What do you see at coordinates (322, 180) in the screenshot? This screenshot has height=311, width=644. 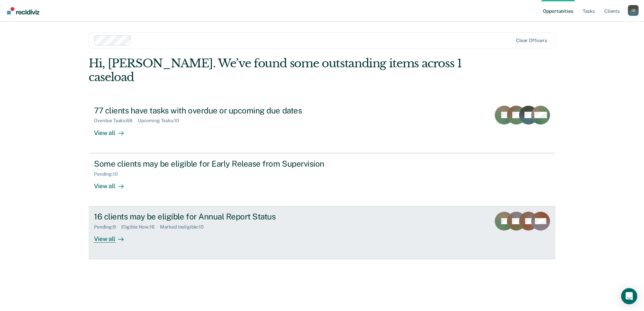 I see `a: Some clients may be eligible for Early Release from SupervisionPending:10View all` at bounding box center [322, 180].